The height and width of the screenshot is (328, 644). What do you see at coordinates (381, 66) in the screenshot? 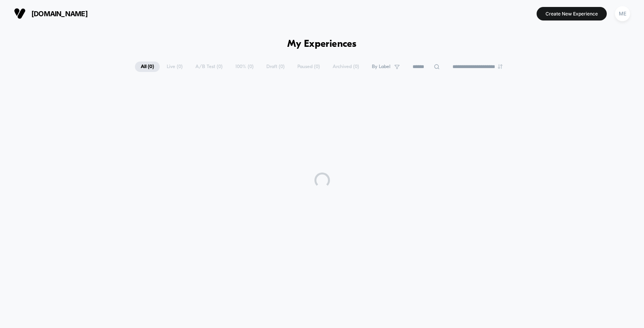
I see `span: By Label` at bounding box center [381, 66].